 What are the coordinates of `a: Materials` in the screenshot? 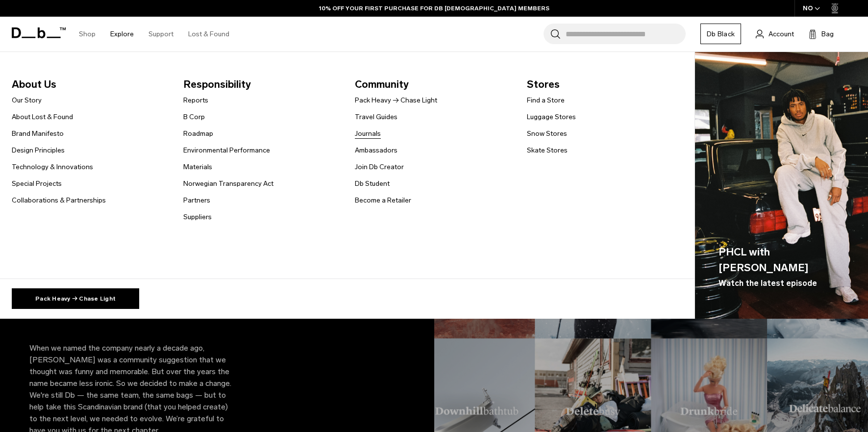 It's located at (197, 167).